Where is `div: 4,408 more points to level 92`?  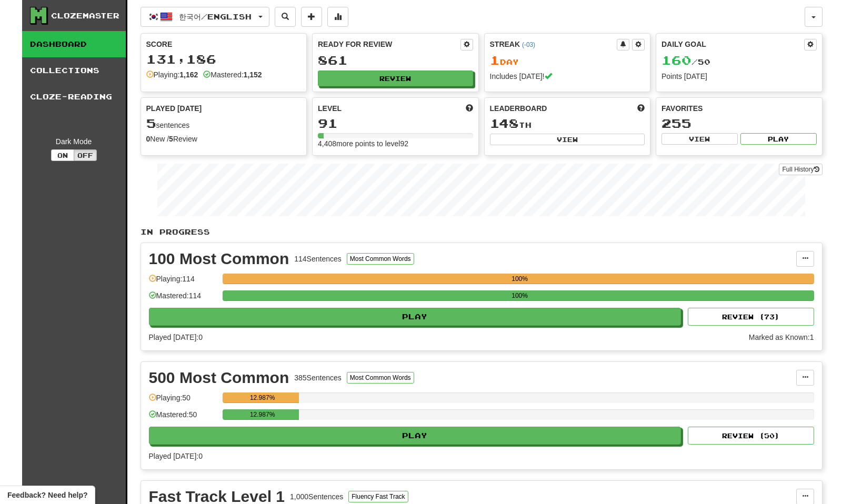
div: 4,408 more points to level 92 is located at coordinates (396, 143).